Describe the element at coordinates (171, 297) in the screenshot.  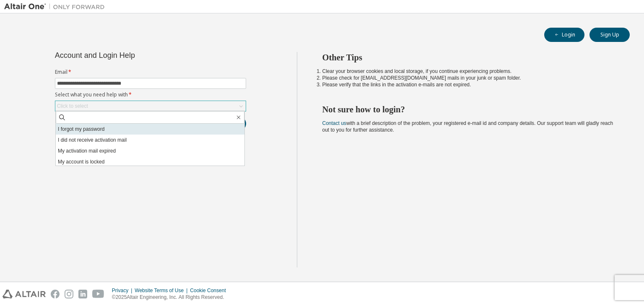
I see `p: © 2025 Altair Engineering, Inc. All Rights Reserved.` at that location.